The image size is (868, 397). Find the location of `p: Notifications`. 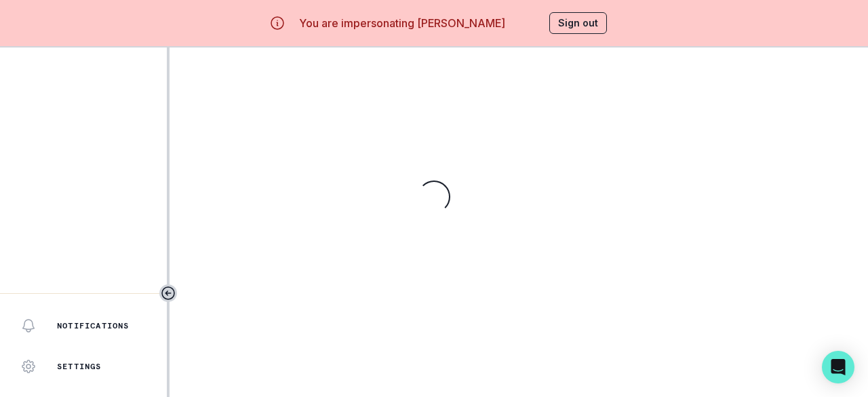

p: Notifications is located at coordinates (93, 326).